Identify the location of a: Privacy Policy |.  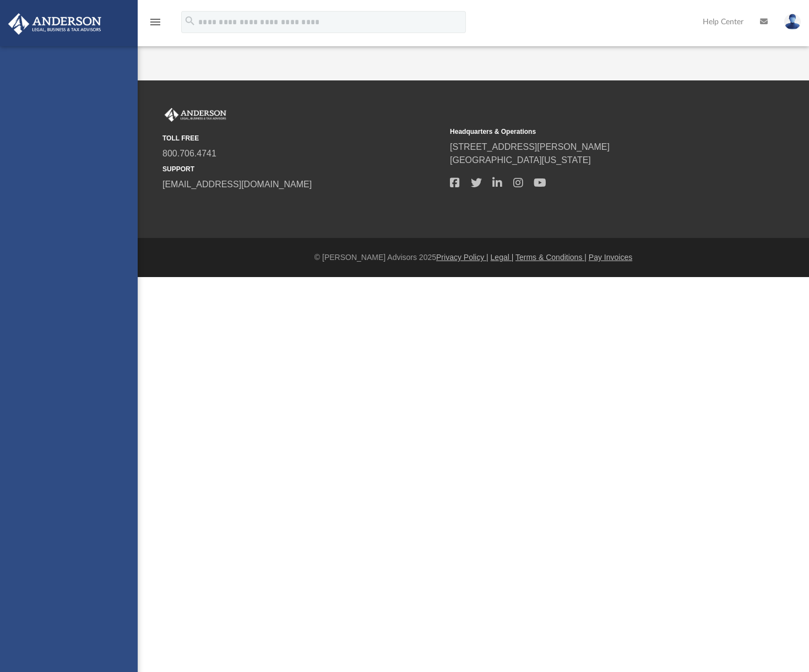
(462, 257).